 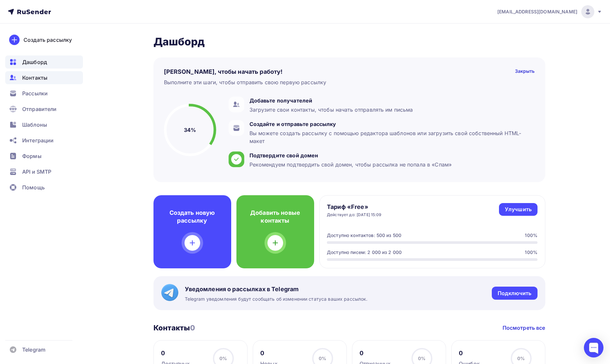 I want to click on div: Вы можете создать рассылку с помощью редактора шаблонов или загрузить свой собственный HTML-макет, so click(x=391, y=137).